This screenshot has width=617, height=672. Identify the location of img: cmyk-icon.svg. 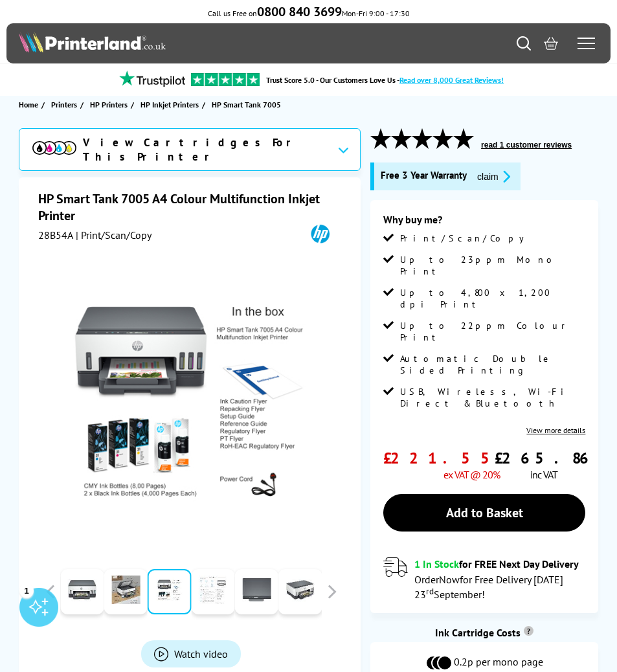
(54, 148).